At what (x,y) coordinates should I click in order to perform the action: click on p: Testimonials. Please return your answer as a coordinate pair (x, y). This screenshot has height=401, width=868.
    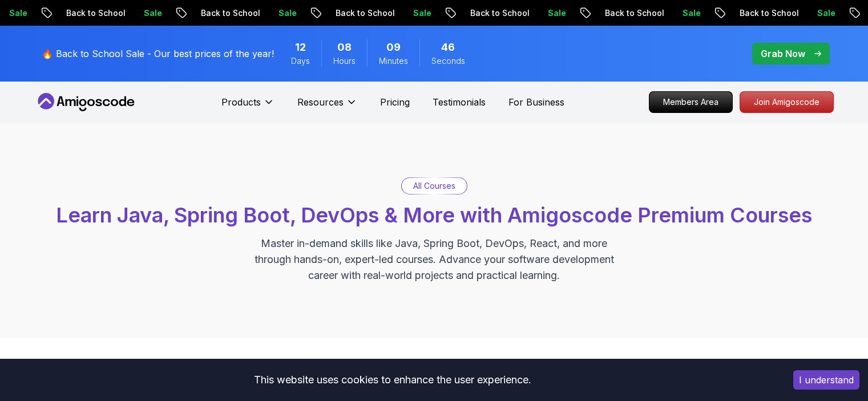
    Looking at the image, I should click on (459, 102).